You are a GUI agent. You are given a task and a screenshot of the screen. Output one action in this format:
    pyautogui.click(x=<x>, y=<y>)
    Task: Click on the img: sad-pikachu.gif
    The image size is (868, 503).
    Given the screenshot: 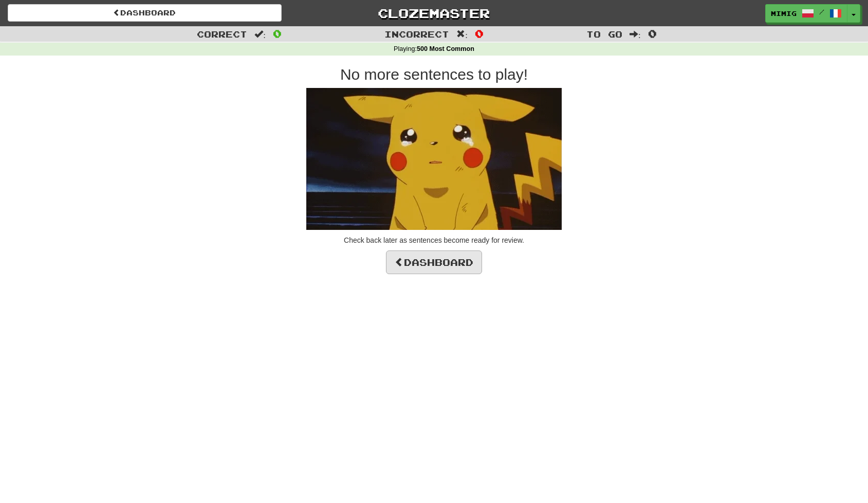 What is the action you would take?
    pyautogui.click(x=434, y=159)
    